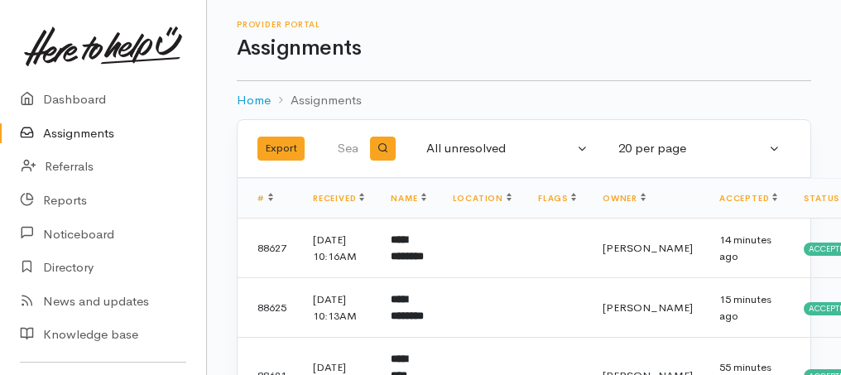  Describe the element at coordinates (557, 198) in the screenshot. I see `a: Flags` at that location.